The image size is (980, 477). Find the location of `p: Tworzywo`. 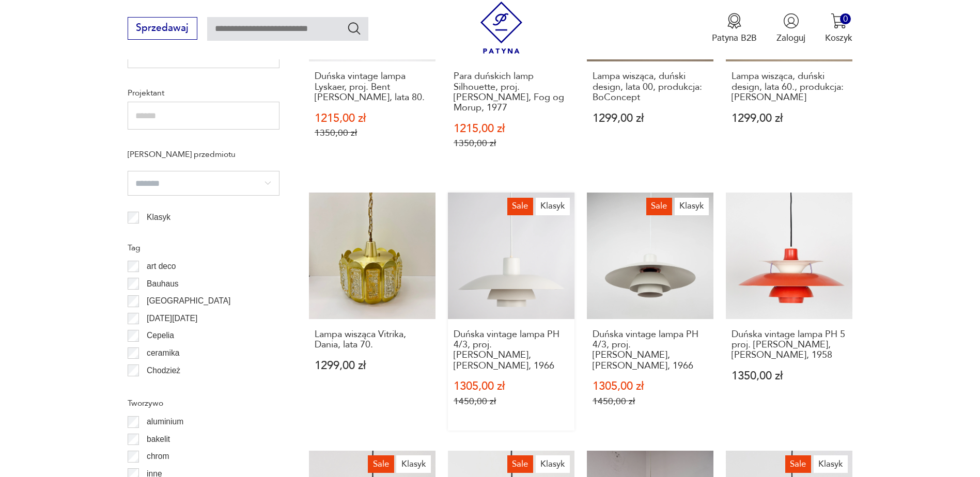

p: Tworzywo is located at coordinates (204, 403).